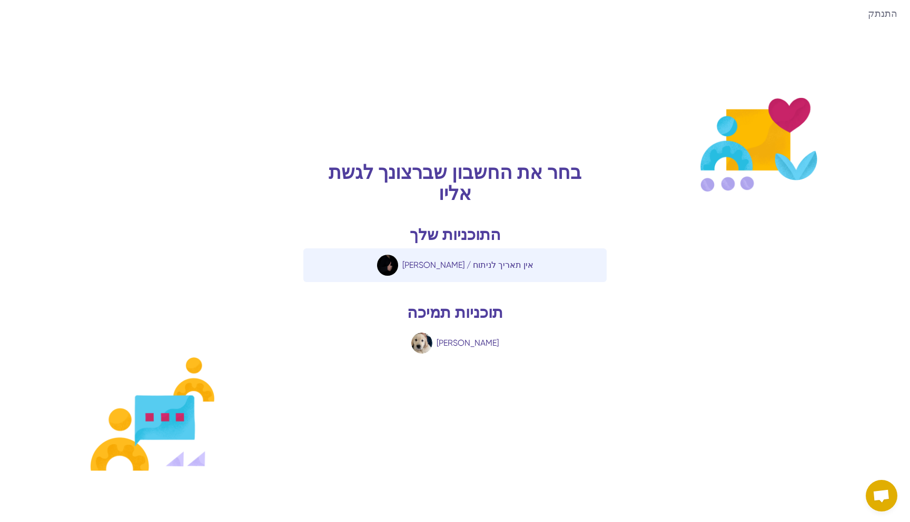 The image size is (910, 522). I want to click on div: בחר את החשבון שברצונך לגשת אליו, so click(455, 183).